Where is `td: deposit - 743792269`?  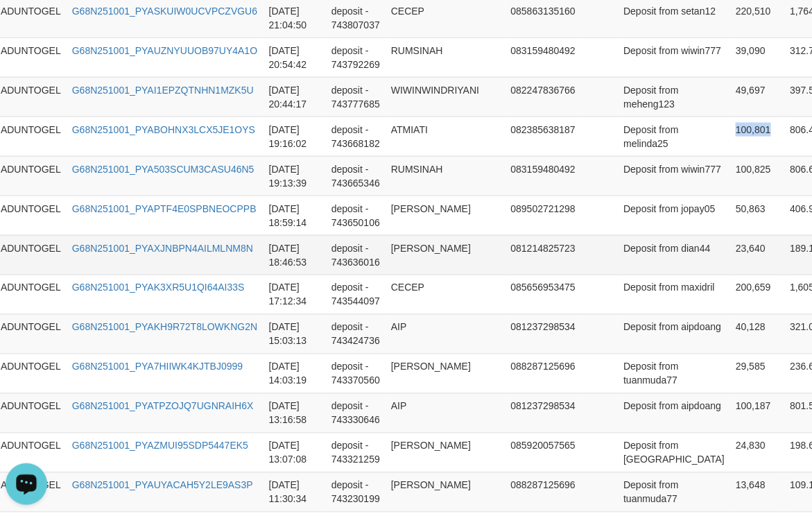
td: deposit - 743792269 is located at coordinates (355, 57).